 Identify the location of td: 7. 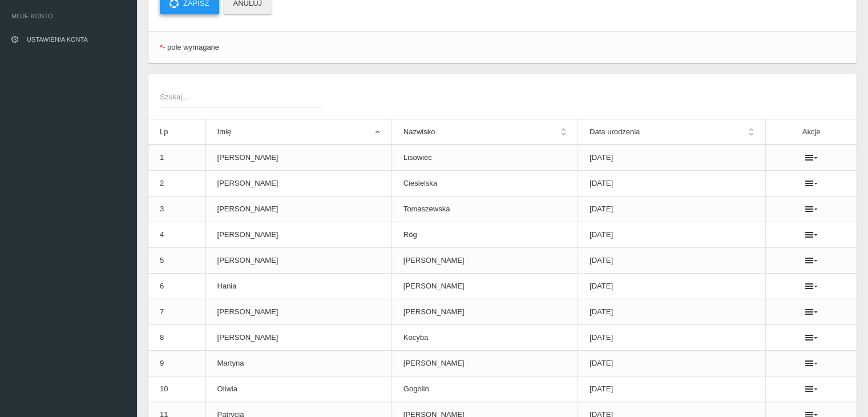
(177, 312).